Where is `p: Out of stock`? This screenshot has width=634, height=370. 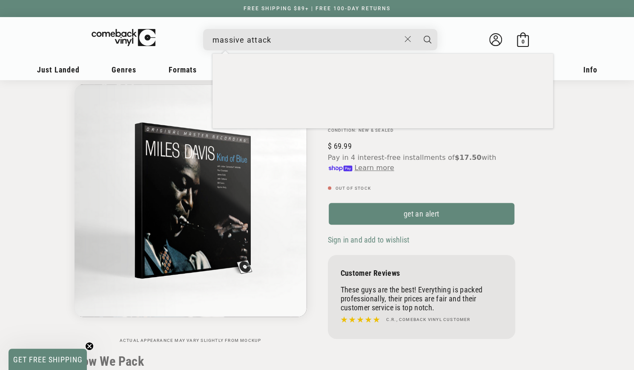 p: Out of stock is located at coordinates (422, 188).